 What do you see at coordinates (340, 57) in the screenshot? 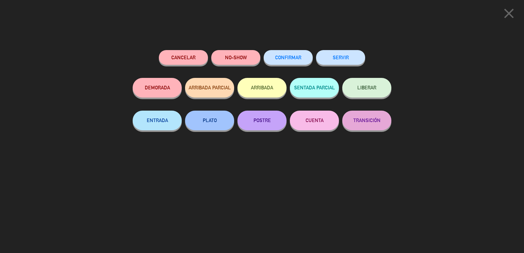
I see `button: SERVIR` at bounding box center [340, 57].